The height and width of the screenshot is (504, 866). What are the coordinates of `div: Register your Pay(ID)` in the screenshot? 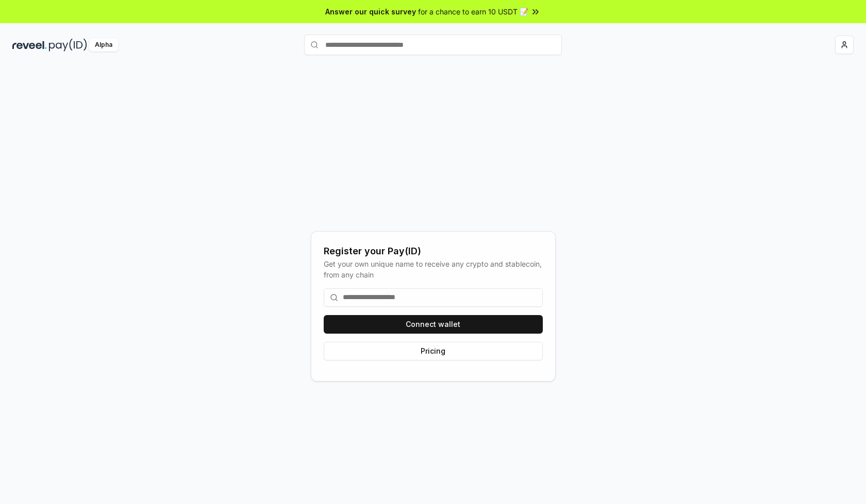 It's located at (433, 251).